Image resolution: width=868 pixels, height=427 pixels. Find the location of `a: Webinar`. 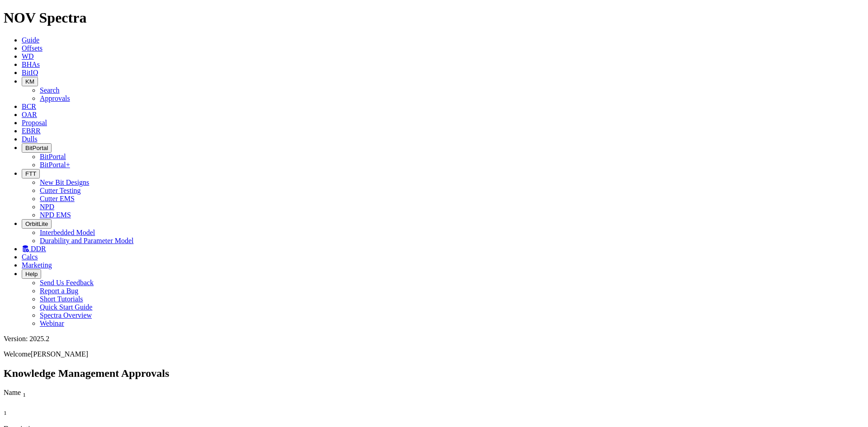

a: Webinar is located at coordinates (52, 323).